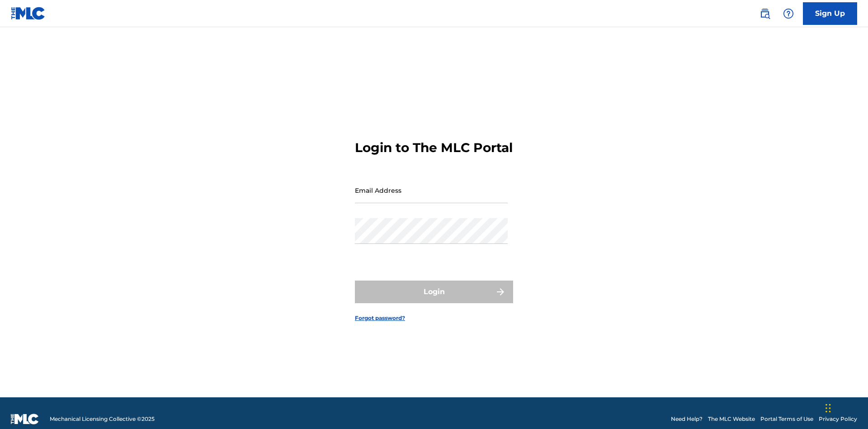 This screenshot has width=868, height=429. I want to click on span: Mechanical Licensing Collective © 2025, so click(102, 419).